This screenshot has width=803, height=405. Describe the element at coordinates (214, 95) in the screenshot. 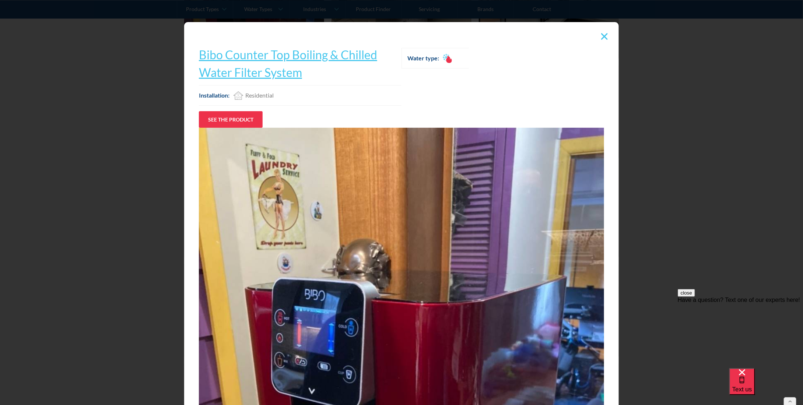

I see `h4: Installation:` at that location.